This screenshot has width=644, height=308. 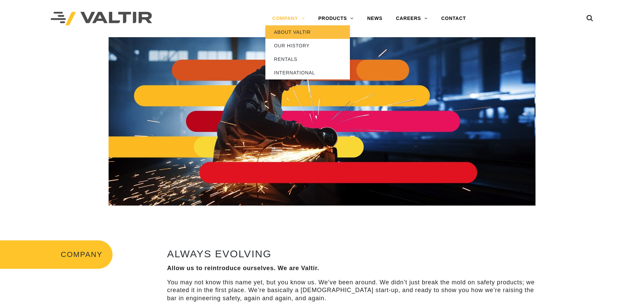 I want to click on a: ABOUT VALTIR, so click(x=308, y=32).